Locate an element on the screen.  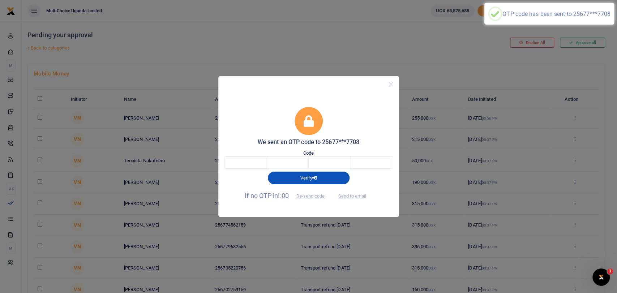
span: If no OTP in is located at coordinates (288, 195).